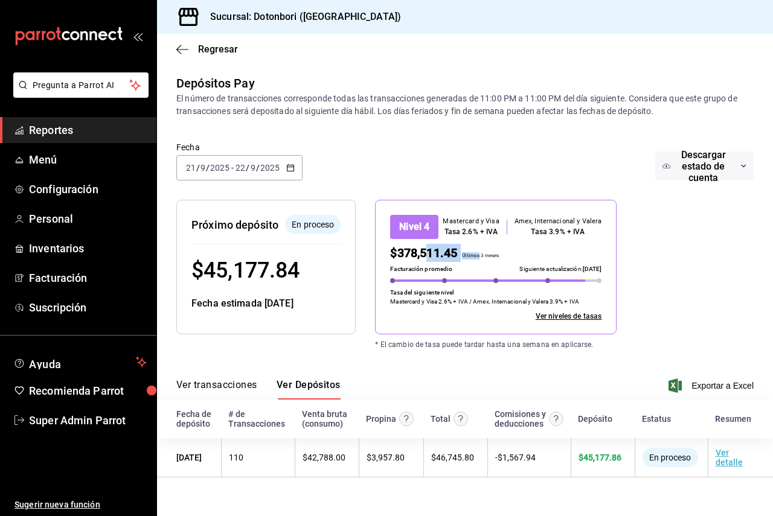 The width and height of the screenshot is (773, 516). Describe the element at coordinates (712, 386) in the screenshot. I see `button: Exportar a Excel` at that location.